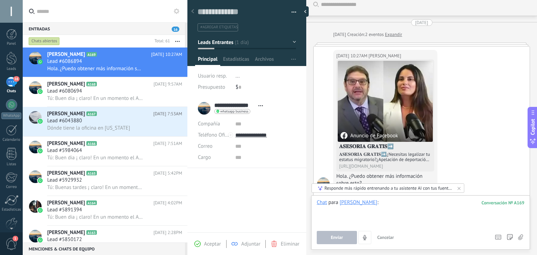  What do you see at coordinates (12, 164) in the screenshot?
I see `div: Listas` at bounding box center [12, 164].